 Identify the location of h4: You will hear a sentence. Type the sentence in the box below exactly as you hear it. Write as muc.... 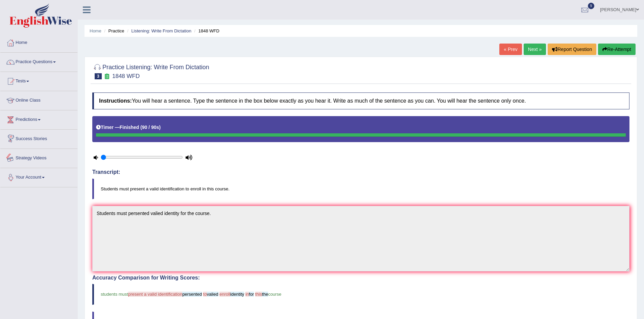
(360, 101).